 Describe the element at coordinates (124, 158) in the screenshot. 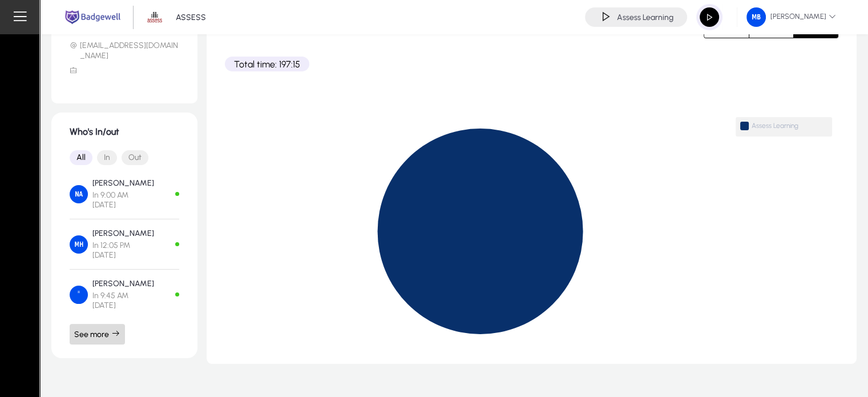

I see `mat-button-toggle-group: Font Style` at that location.